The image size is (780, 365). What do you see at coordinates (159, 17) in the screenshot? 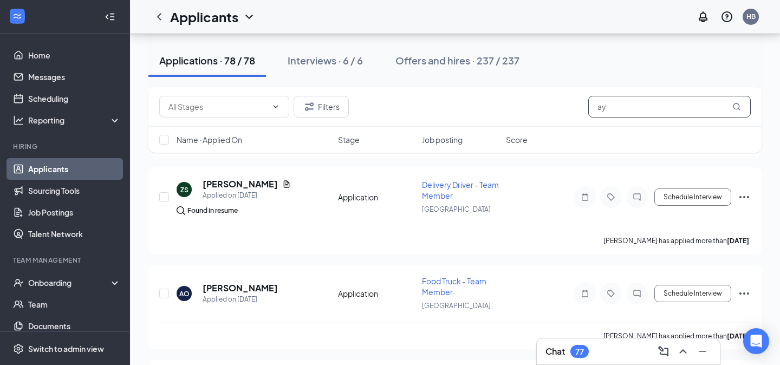
I see `svg: ChevronLeft` at bounding box center [159, 17].